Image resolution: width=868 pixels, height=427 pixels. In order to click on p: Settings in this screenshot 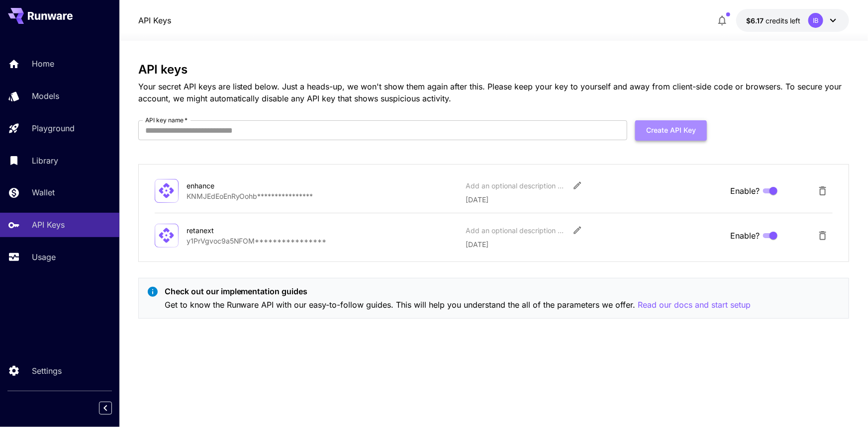, I will do `click(47, 371)`.